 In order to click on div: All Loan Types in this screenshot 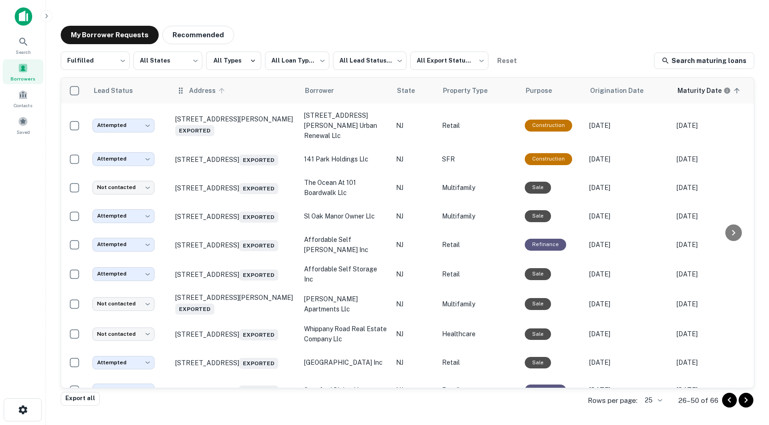, I will do `click(297, 61)`.